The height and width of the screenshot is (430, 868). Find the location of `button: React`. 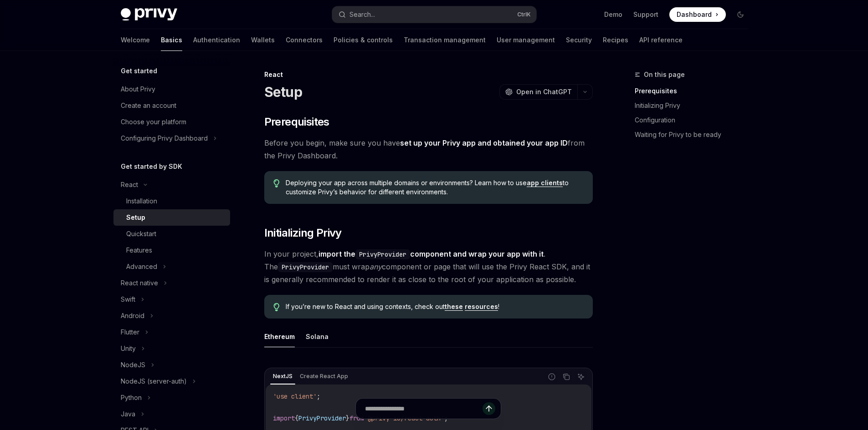

button: React is located at coordinates (172, 185).